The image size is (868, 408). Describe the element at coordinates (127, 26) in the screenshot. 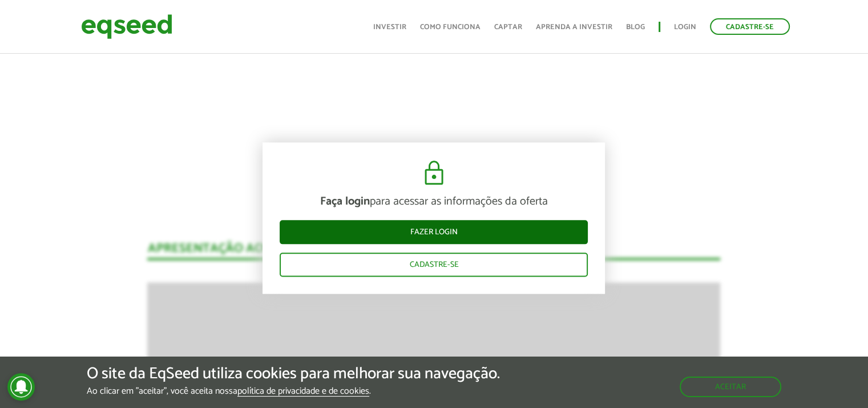

I see `img: EqSeed` at that location.